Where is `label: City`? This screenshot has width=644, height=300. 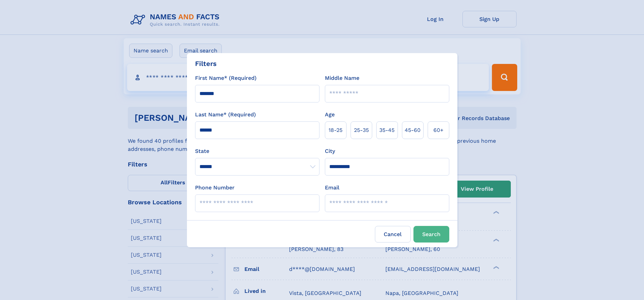 label: City is located at coordinates (330, 151).